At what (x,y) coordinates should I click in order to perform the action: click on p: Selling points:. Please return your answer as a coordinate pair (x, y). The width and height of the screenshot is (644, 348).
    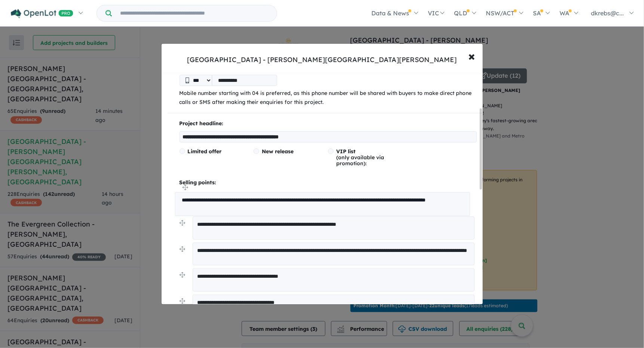
    Looking at the image, I should click on (328, 183).